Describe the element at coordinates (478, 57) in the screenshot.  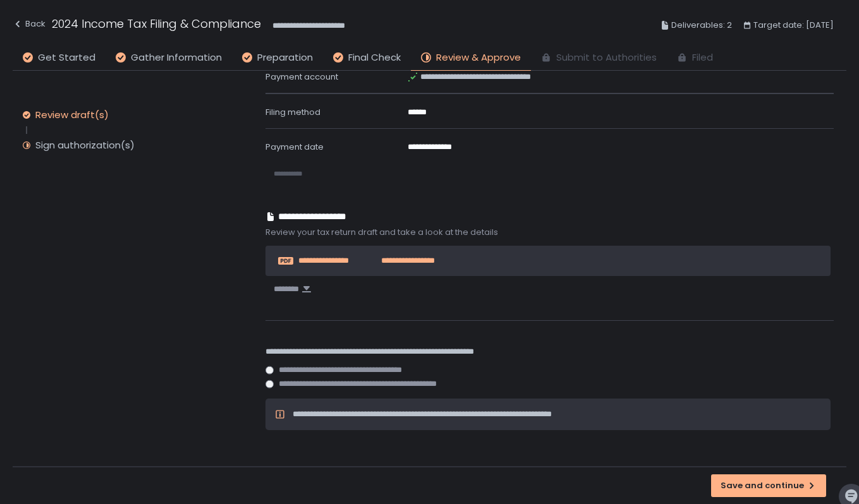
I see `span: Review & Approve` at that location.